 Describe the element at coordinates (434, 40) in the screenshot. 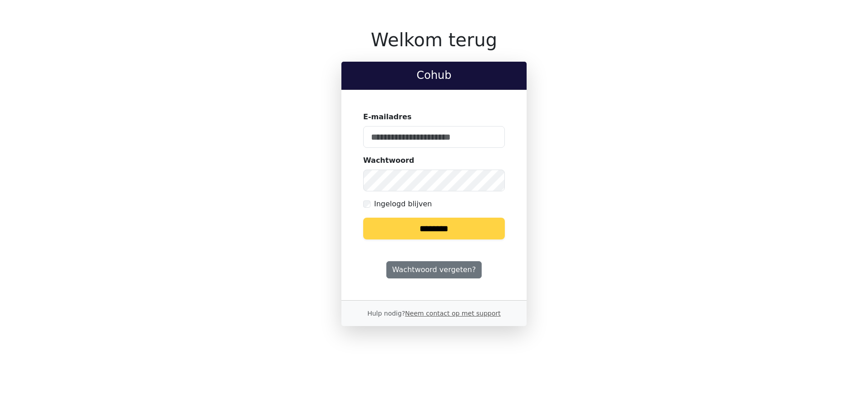

I see `h1: Welkom terug` at that location.